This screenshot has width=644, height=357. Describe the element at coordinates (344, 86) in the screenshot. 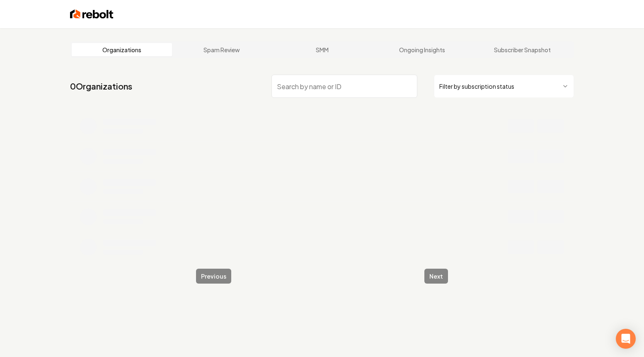

I see `input: Search by name or ID` at that location.